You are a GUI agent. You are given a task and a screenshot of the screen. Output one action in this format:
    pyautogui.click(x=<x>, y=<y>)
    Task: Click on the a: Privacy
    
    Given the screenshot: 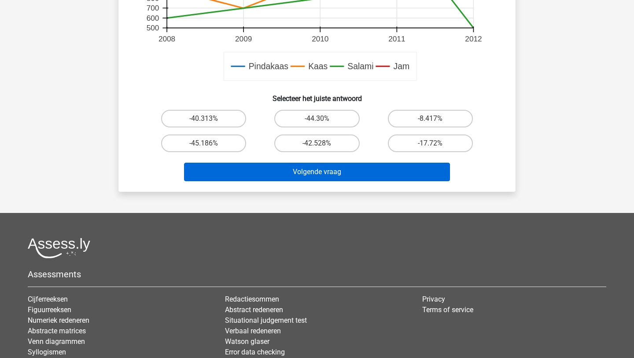 What is the action you would take?
    pyautogui.click(x=434, y=299)
    